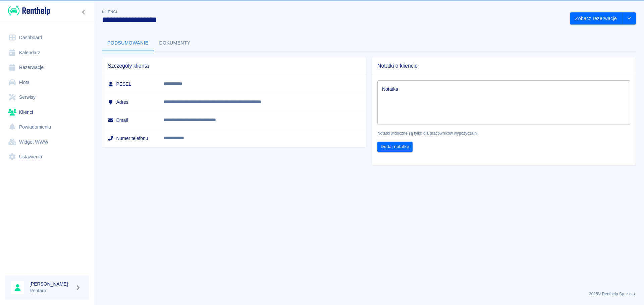  What do you see at coordinates (47, 112) in the screenshot?
I see `a: Klienci` at bounding box center [47, 112].